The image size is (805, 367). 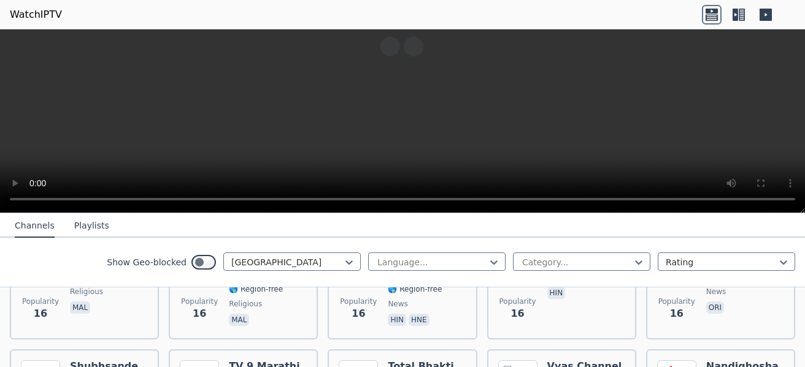 I want to click on p: hne, so click(x=419, y=320).